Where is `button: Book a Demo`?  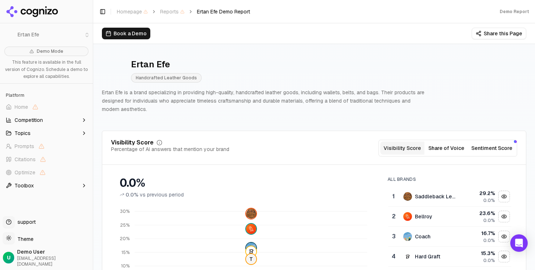 button: Book a Demo is located at coordinates (126, 33).